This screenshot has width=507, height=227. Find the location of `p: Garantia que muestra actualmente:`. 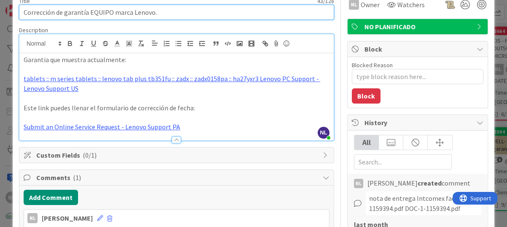

p: Garantia que muestra actualmente: is located at coordinates (176, 59).